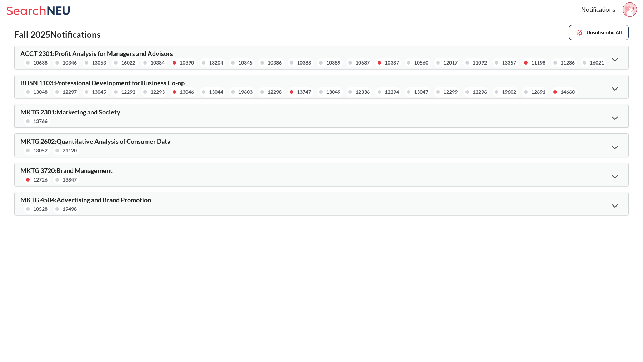 Image resolution: width=643 pixels, height=362 pixels. I want to click on div: 16021, so click(597, 63).